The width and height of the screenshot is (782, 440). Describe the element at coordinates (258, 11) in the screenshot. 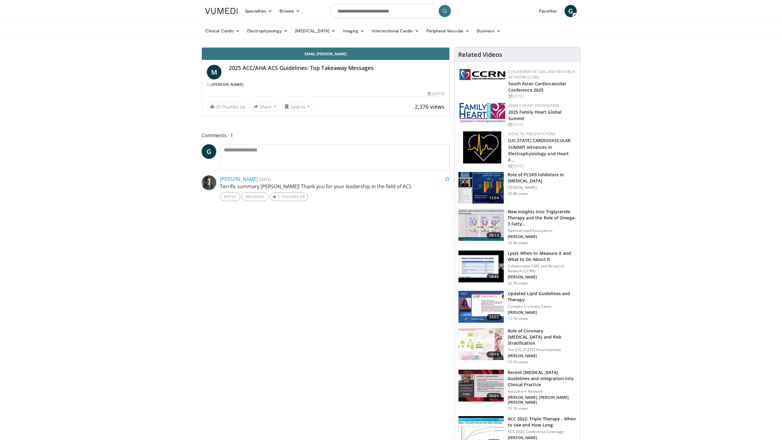

I see `a: Specialties` at that location.